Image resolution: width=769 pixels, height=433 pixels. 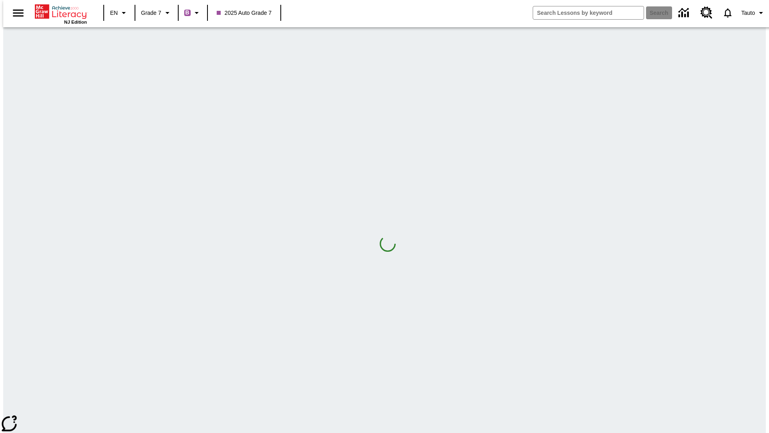 I want to click on a: Data Center, so click(x=684, y=13).